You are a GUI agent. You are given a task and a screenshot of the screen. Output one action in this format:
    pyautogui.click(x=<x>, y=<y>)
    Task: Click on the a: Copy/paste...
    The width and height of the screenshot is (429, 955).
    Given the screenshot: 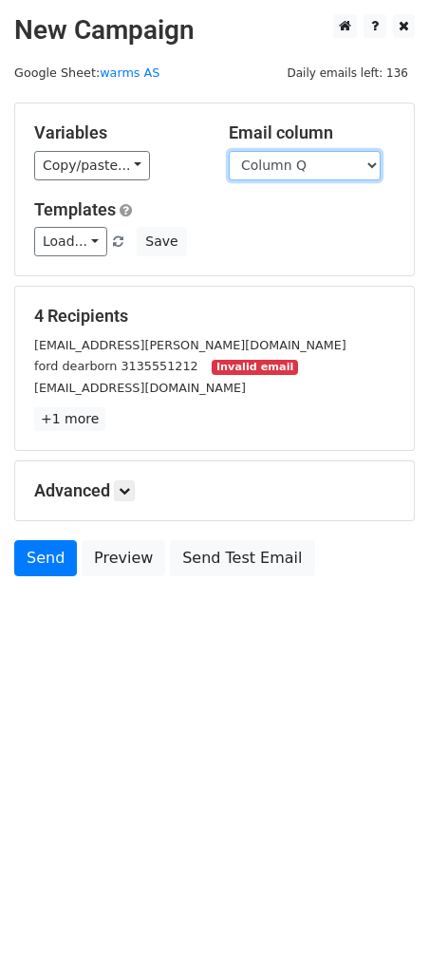 What is the action you would take?
    pyautogui.click(x=92, y=165)
    